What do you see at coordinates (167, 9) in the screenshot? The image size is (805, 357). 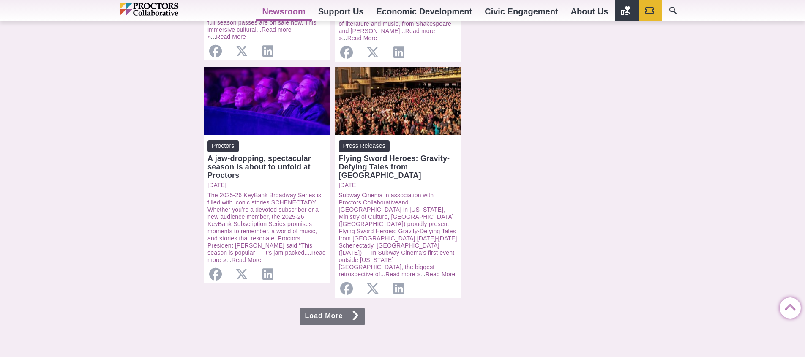 I see `img: Proctors logo` at bounding box center [167, 9].